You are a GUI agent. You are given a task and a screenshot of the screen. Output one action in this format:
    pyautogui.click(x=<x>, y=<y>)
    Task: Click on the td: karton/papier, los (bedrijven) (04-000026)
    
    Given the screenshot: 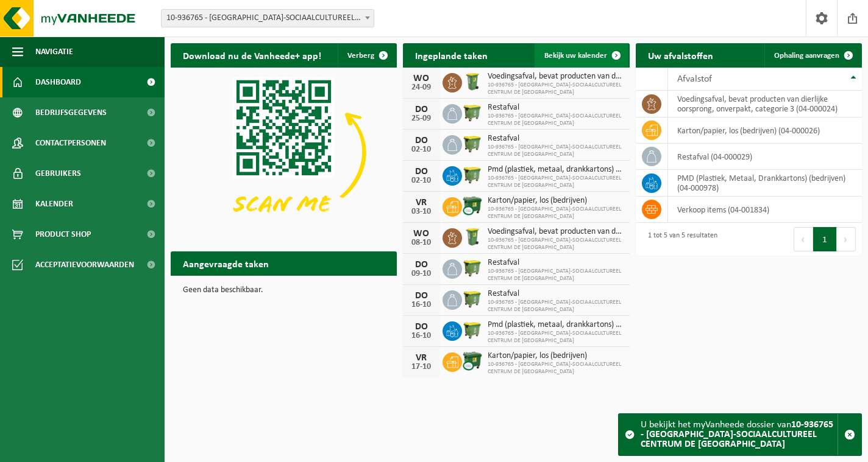 What is the action you would take?
    pyautogui.click(x=765, y=130)
    